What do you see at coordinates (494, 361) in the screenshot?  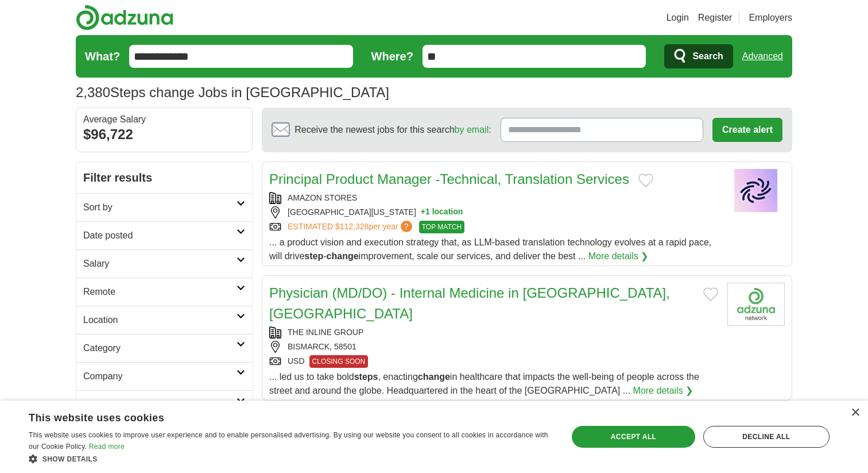 I see `div: USD` at bounding box center [494, 361].